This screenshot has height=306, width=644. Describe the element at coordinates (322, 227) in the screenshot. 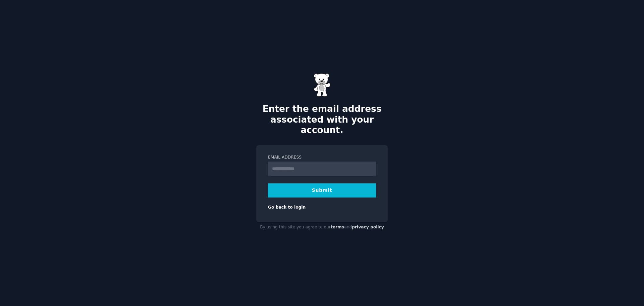

I see `div: By using this site you agree to our and` at that location.